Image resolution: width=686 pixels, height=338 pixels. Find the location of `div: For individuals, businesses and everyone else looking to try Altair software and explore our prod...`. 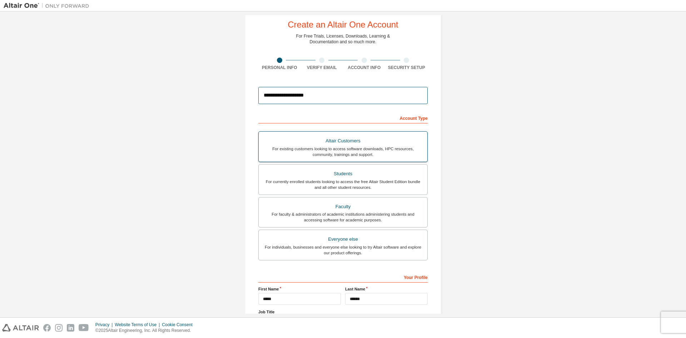

div: For individuals, businesses and everyone else looking to try Altair software and explore our prod... is located at coordinates (343, 250).